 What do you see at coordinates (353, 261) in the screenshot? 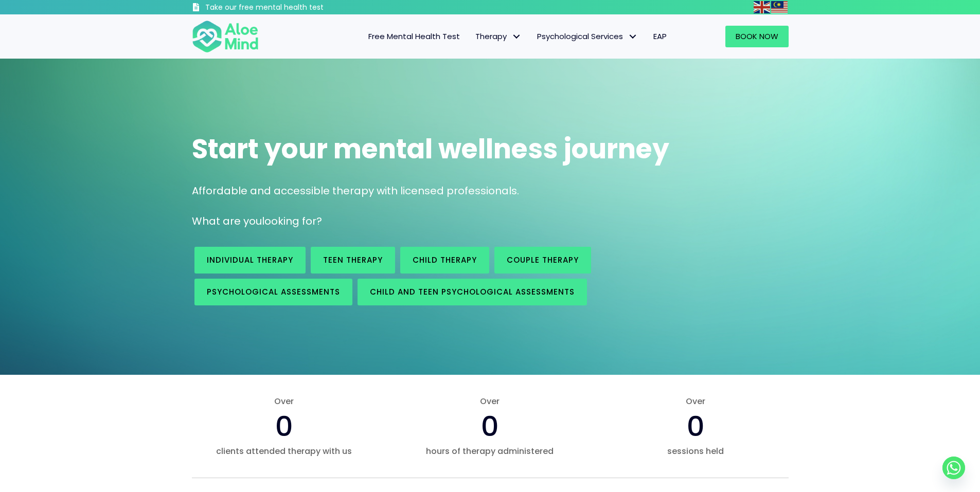
I see `a: Teen Therapy` at bounding box center [353, 261].